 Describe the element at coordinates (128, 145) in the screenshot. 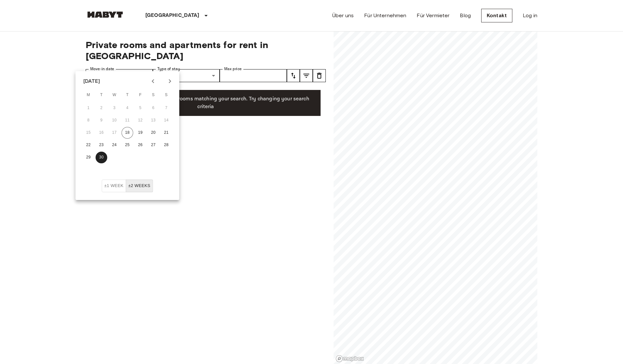

I see `button: 25` at that location.